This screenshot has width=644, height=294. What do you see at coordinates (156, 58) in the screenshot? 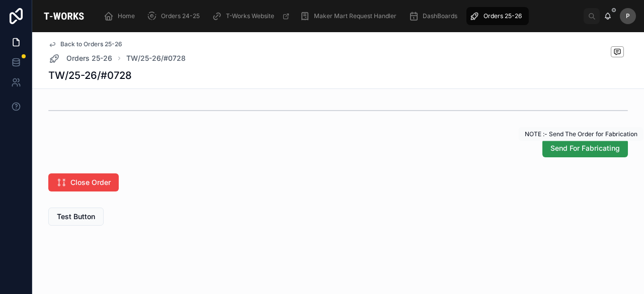
I see `a: TW/25-26/#0728` at bounding box center [156, 58].